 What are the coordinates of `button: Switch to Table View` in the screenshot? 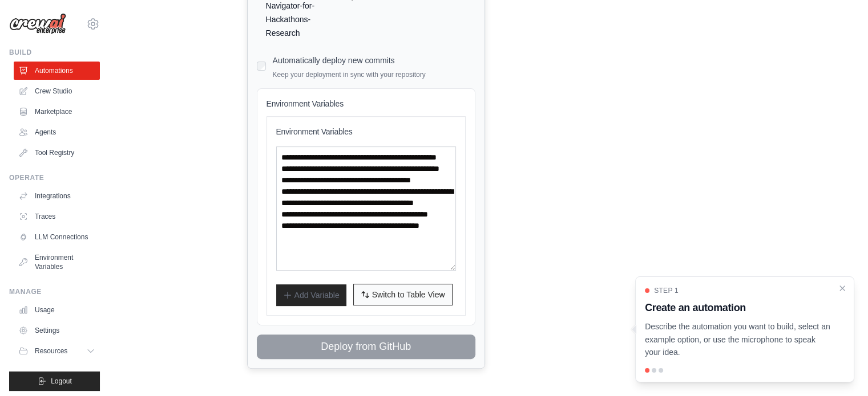 It's located at (403, 295).